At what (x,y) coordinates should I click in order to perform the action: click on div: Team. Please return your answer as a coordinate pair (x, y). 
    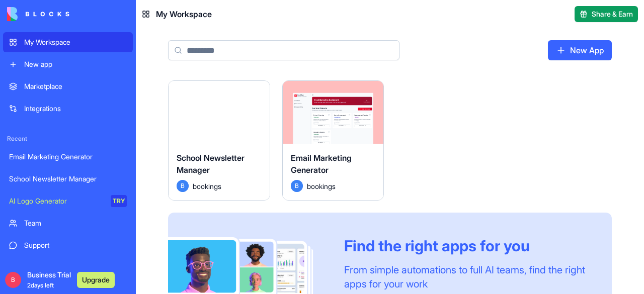
    Looking at the image, I should click on (75, 223).